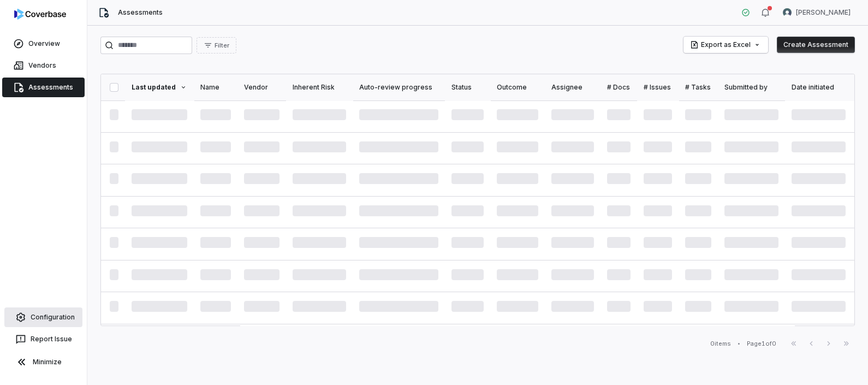  What do you see at coordinates (698, 87) in the screenshot?
I see `div: # Tasks` at bounding box center [698, 87].